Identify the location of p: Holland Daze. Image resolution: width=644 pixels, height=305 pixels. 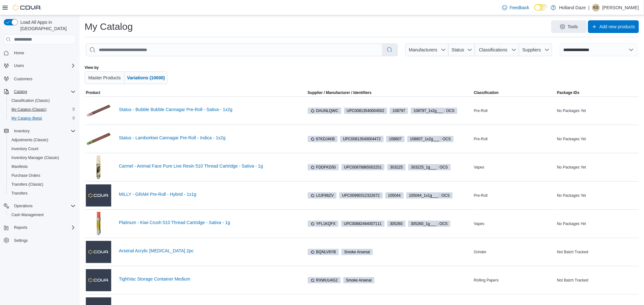
(573, 8).